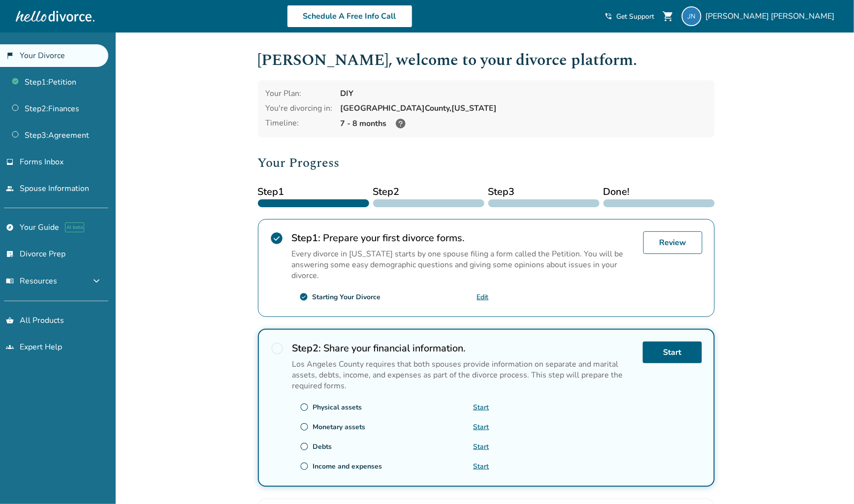 Image resolution: width=854 pixels, height=504 pixels. Describe the element at coordinates (306, 237) in the screenshot. I see `strong: Step 1 :` at that location.